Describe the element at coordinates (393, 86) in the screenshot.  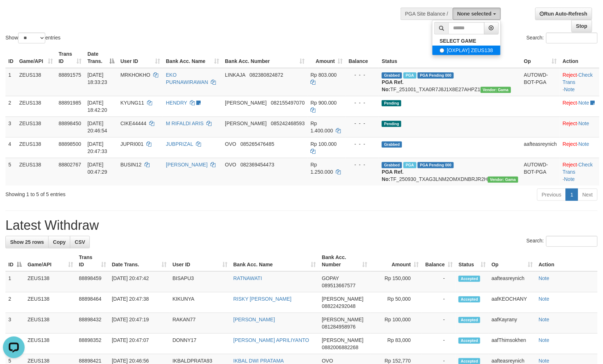
I see `b: PGA Ref. No:` at that location.